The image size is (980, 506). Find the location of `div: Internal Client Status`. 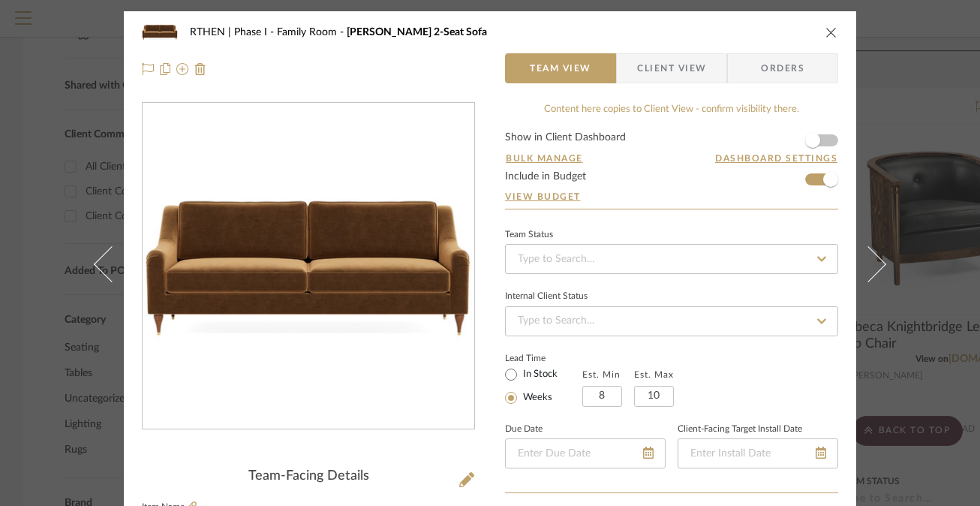

div: Internal Client Status is located at coordinates (547, 297).